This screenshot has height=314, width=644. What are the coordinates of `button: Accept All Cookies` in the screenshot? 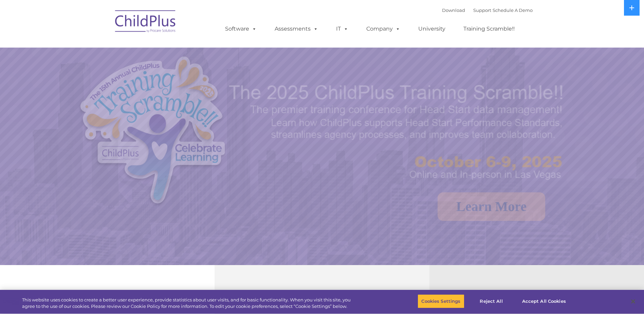 It's located at (544, 302).